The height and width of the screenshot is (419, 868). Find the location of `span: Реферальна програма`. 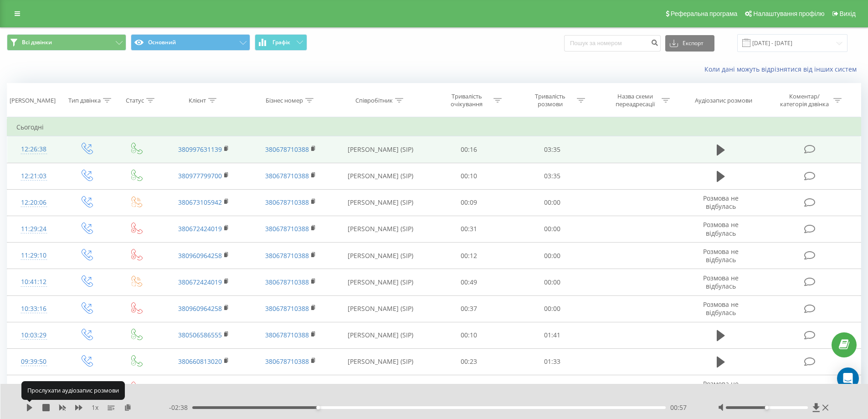

span: Реферальна програма is located at coordinates (704, 14).